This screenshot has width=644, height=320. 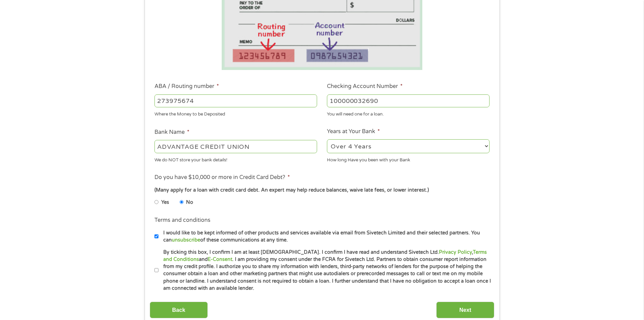 What do you see at coordinates (165, 202) in the screenshot?
I see `label: Yes` at bounding box center [165, 202].